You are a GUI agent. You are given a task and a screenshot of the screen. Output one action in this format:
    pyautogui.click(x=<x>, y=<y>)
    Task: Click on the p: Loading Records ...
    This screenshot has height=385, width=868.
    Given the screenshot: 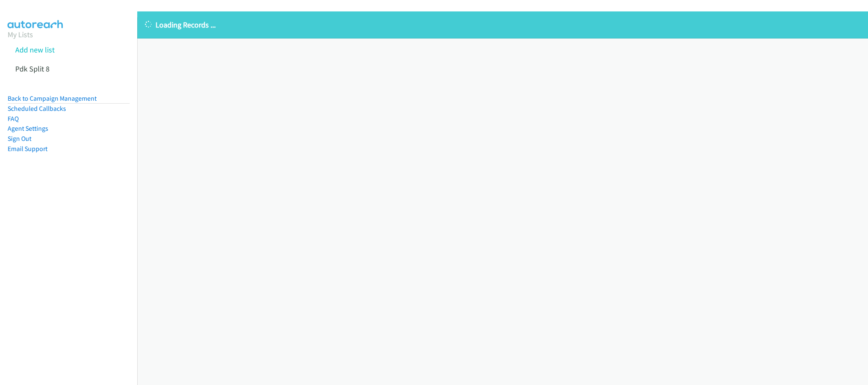 What is the action you would take?
    pyautogui.click(x=502, y=24)
    